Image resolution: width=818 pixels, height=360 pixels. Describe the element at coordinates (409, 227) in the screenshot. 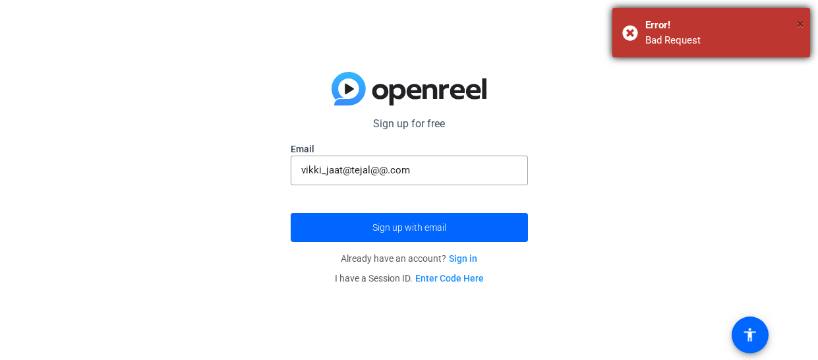

I see `button: Sign up with email` at that location.